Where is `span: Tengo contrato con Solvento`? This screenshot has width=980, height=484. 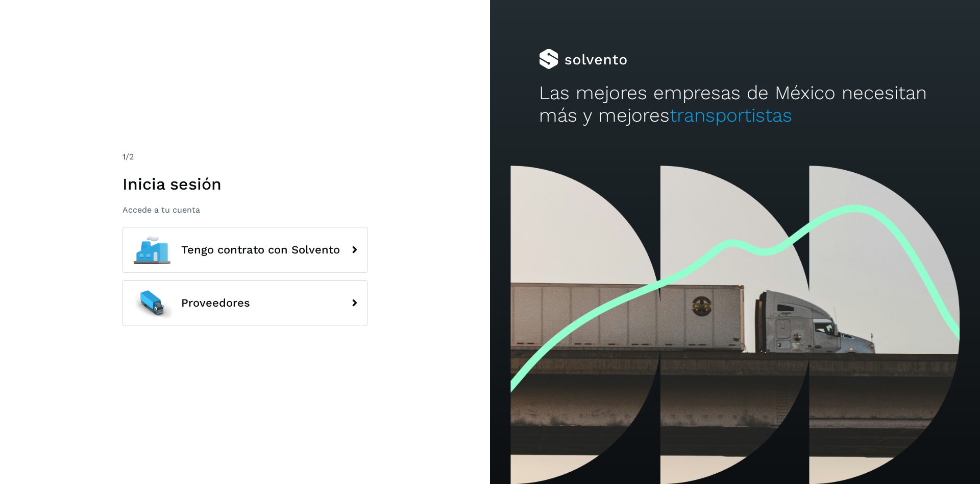
span: Tengo contrato con Solvento is located at coordinates (261, 250).